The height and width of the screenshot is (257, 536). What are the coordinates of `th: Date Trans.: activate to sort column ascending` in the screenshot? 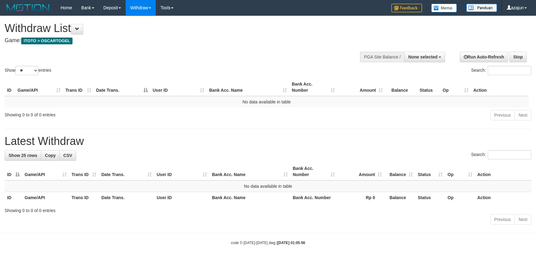 It's located at (127, 171).